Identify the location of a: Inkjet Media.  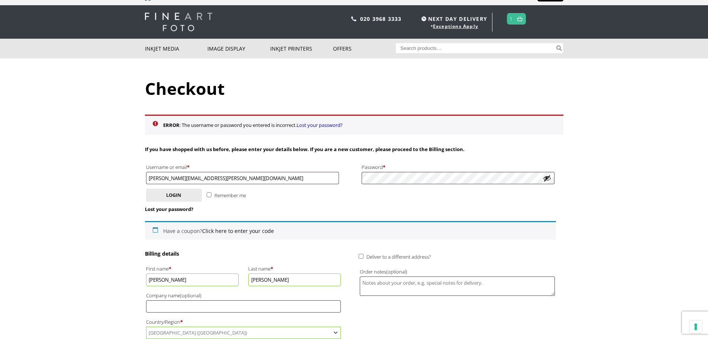
(176, 48).